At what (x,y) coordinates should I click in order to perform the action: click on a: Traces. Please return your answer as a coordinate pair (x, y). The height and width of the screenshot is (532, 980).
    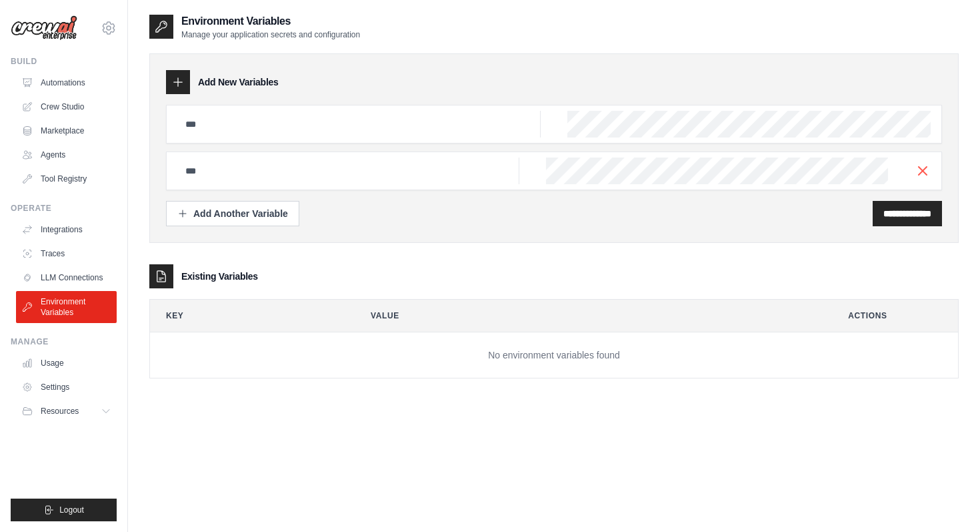
    Looking at the image, I should click on (66, 253).